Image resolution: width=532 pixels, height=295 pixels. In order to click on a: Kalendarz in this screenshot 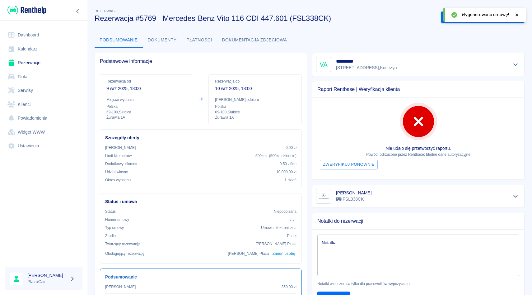, I will do `click(44, 49)`.